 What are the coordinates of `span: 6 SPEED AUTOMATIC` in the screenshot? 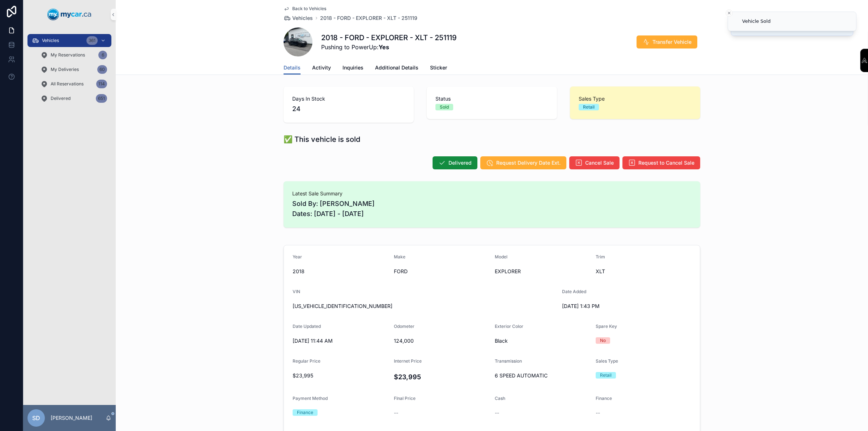 It's located at (543, 375).